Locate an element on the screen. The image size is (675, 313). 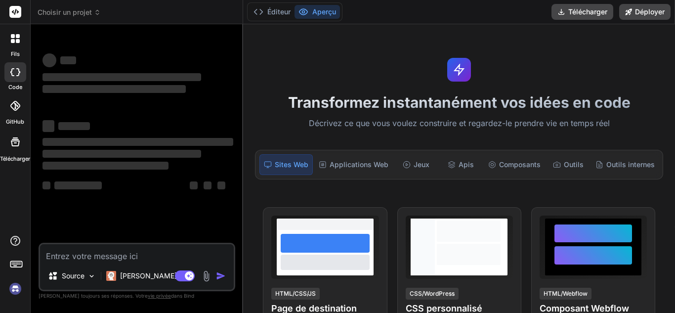
font: Sites Web is located at coordinates (291, 164).